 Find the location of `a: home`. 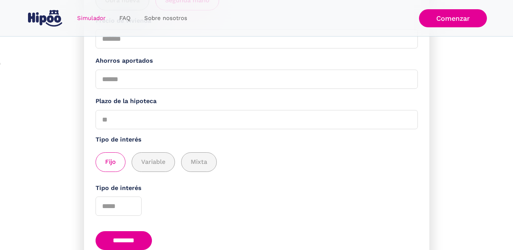

a: home is located at coordinates (45, 18).